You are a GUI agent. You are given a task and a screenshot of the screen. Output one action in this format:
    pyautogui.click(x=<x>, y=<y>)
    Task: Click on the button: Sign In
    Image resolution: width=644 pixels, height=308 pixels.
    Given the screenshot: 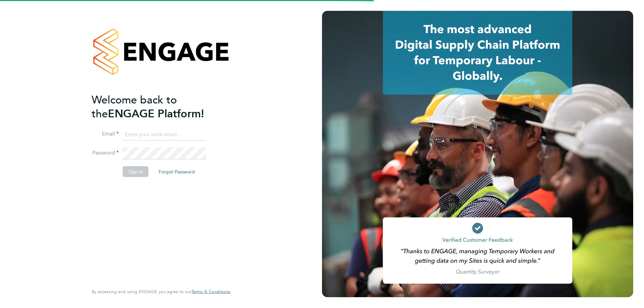 What is the action you would take?
    pyautogui.click(x=136, y=172)
    